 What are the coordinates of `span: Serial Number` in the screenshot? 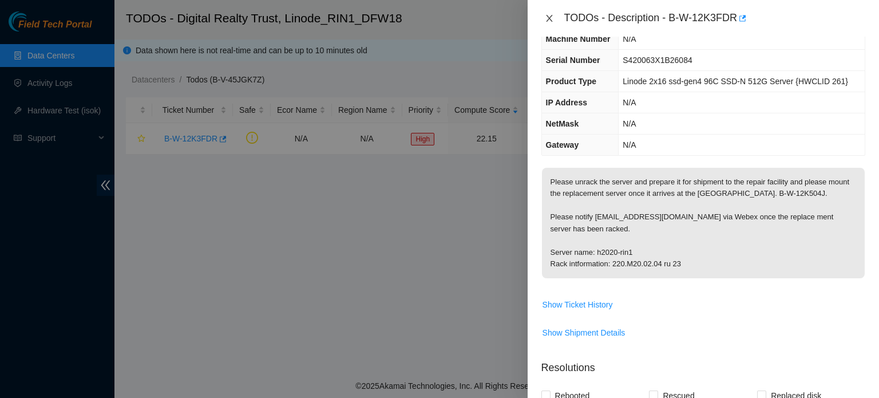 It's located at (573, 60).